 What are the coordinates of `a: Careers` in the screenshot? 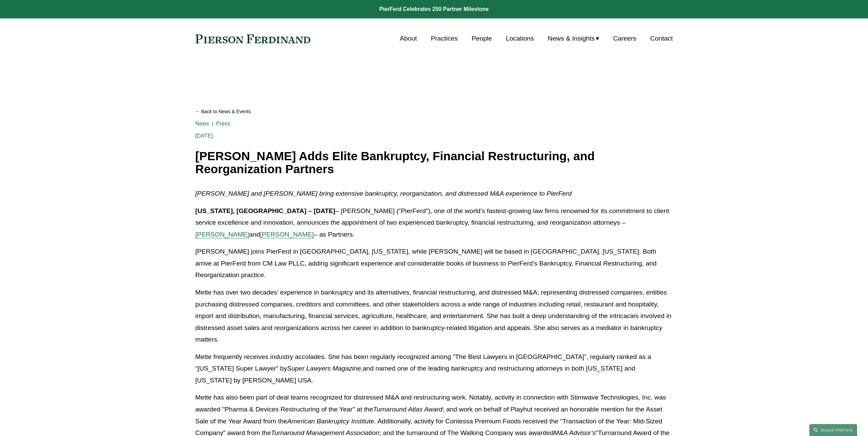 It's located at (624, 39).